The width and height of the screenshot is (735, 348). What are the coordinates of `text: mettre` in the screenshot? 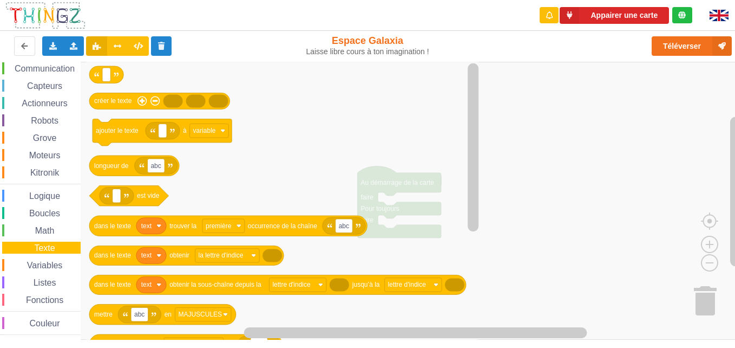 It's located at (103, 314).